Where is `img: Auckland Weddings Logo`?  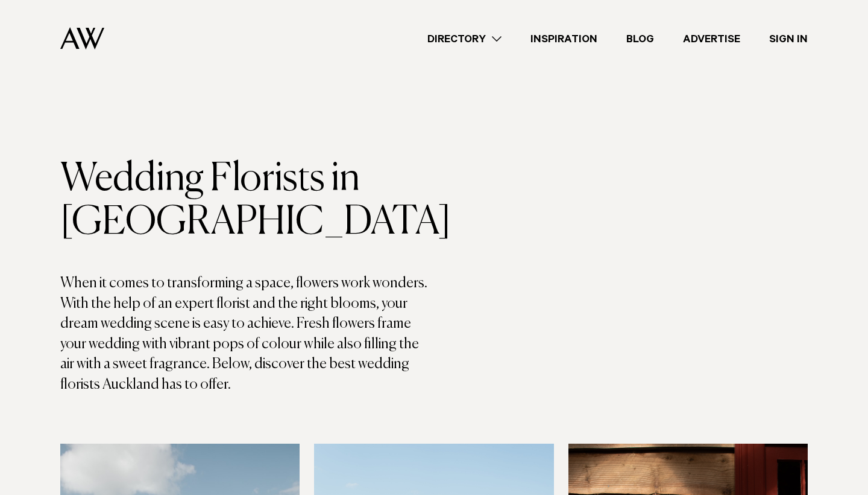 img: Auckland Weddings Logo is located at coordinates (82, 38).